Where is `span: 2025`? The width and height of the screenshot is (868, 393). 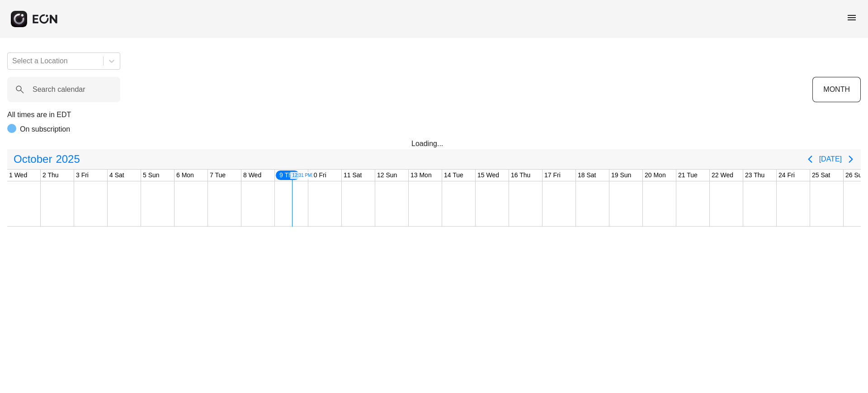
span: 2025 is located at coordinates (68, 159).